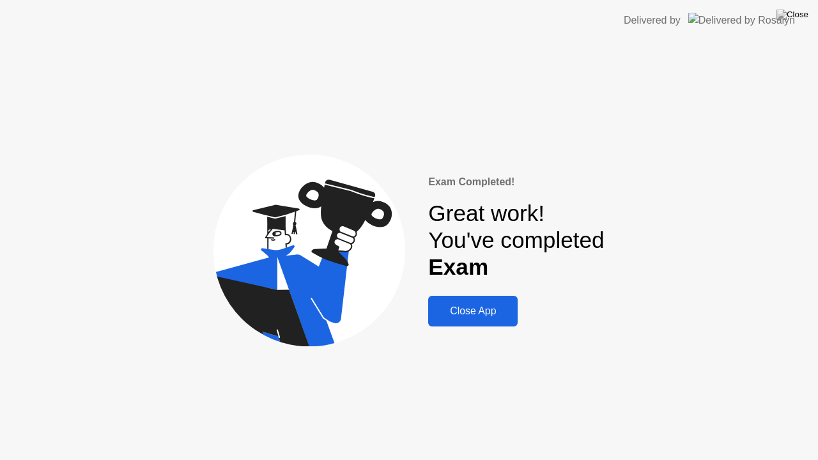 The image size is (818, 460). Describe the element at coordinates (516, 240) in the screenshot. I see `div: Great work! You've completed` at that location.